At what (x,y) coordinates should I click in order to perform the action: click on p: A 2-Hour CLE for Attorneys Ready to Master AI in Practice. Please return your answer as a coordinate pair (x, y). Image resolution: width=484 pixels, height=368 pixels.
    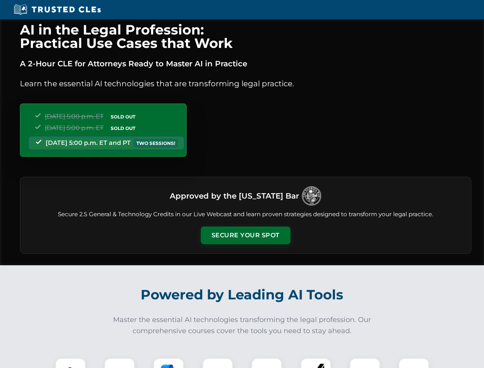
    Looking at the image, I should click on (246, 64).